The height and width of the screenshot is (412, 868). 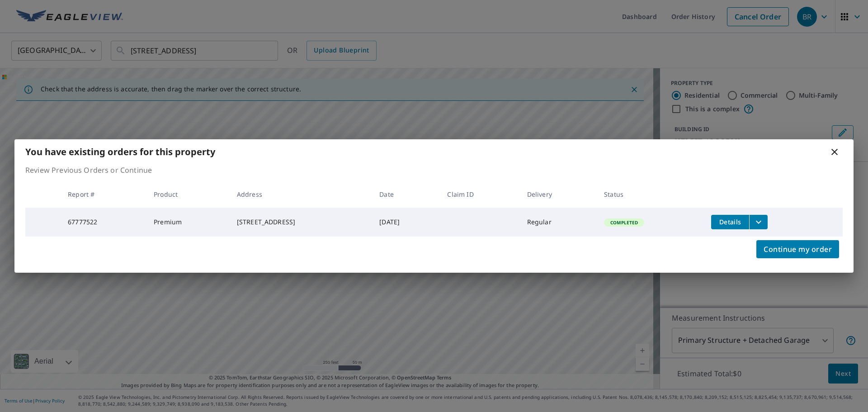 I want to click on span: Completed, so click(x=624, y=223).